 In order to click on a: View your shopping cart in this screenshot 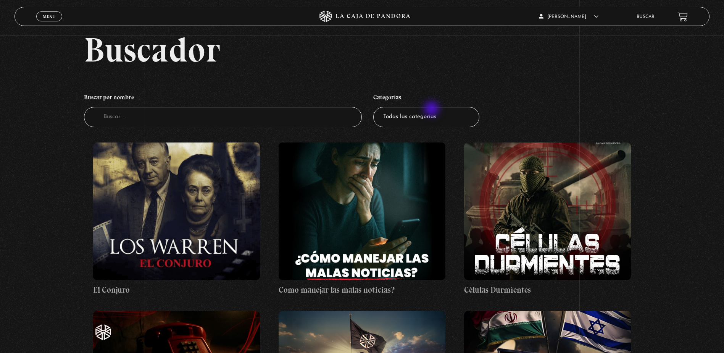, I will do `click(682, 16)`.